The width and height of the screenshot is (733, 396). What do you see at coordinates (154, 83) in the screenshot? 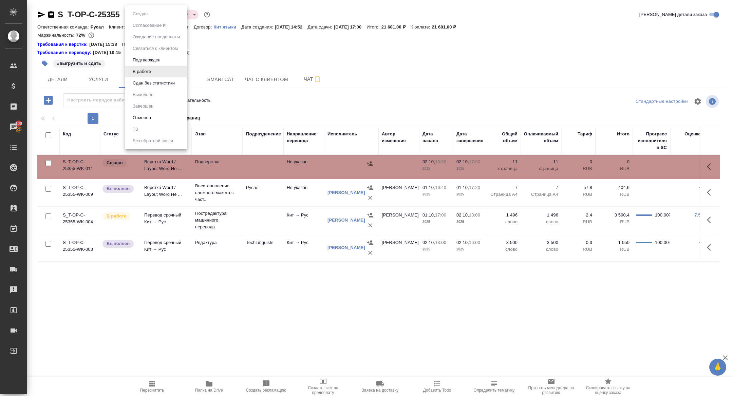
I see `button: Сдан без статистики` at bounding box center [154, 83].